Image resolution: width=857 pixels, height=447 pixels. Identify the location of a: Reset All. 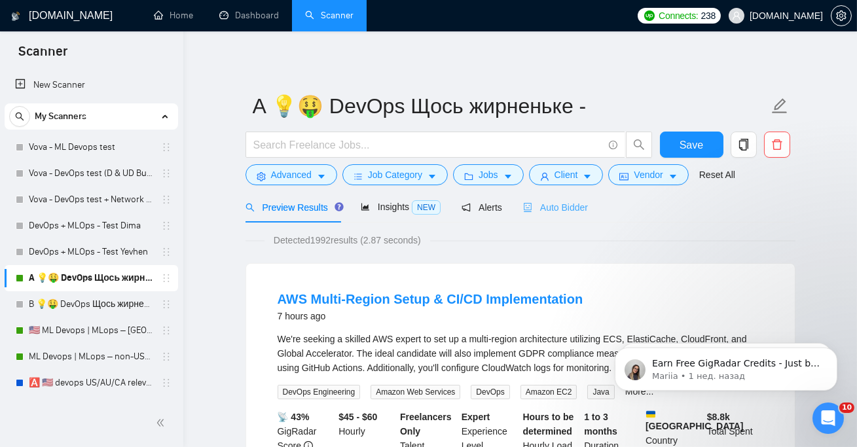
(717, 175).